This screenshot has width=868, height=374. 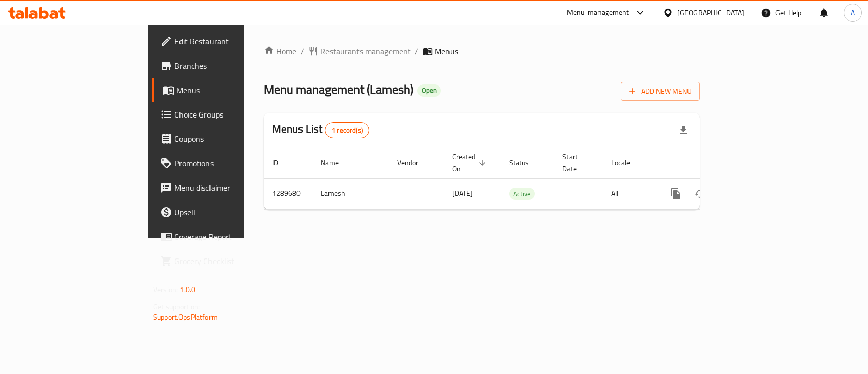 What do you see at coordinates (222, 163) in the screenshot?
I see `a: Promotions` at bounding box center [222, 163].